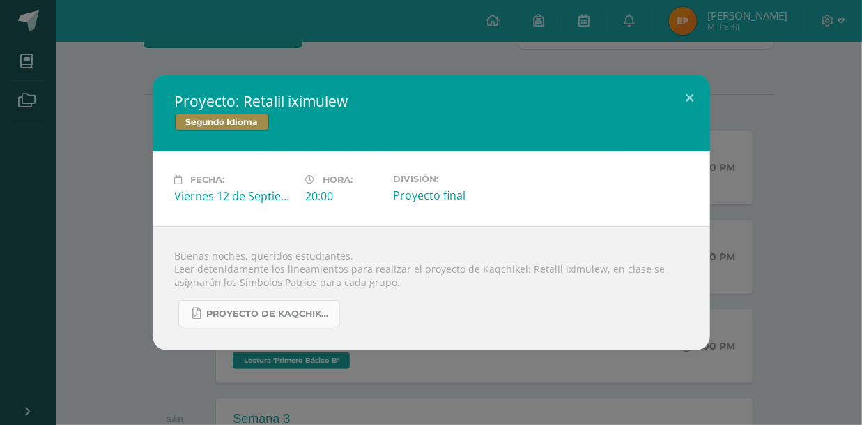 This screenshot has height=425, width=862. What do you see at coordinates (259, 313) in the screenshot?
I see `a: Proyecto de Kaqchikel IV Unidad Secundaria.pdf` at bounding box center [259, 313].